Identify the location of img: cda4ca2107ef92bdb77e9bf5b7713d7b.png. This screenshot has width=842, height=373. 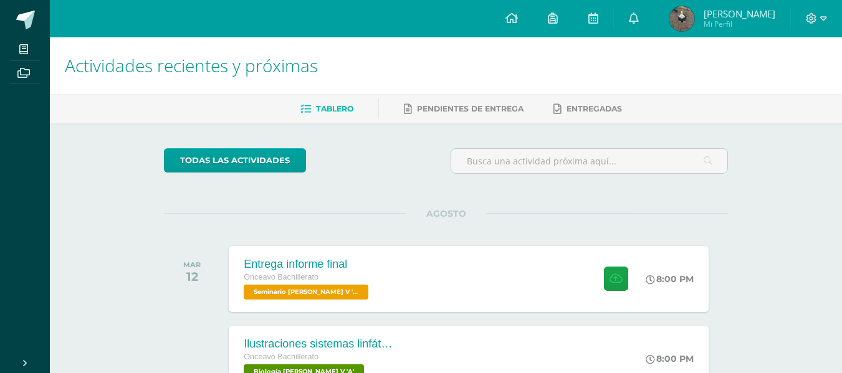
(682, 19).